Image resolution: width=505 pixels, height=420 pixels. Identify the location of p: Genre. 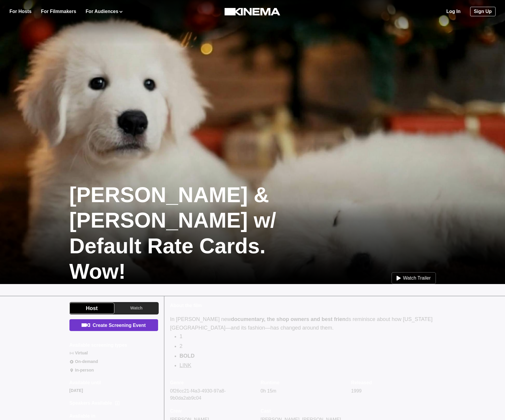
(213, 383).